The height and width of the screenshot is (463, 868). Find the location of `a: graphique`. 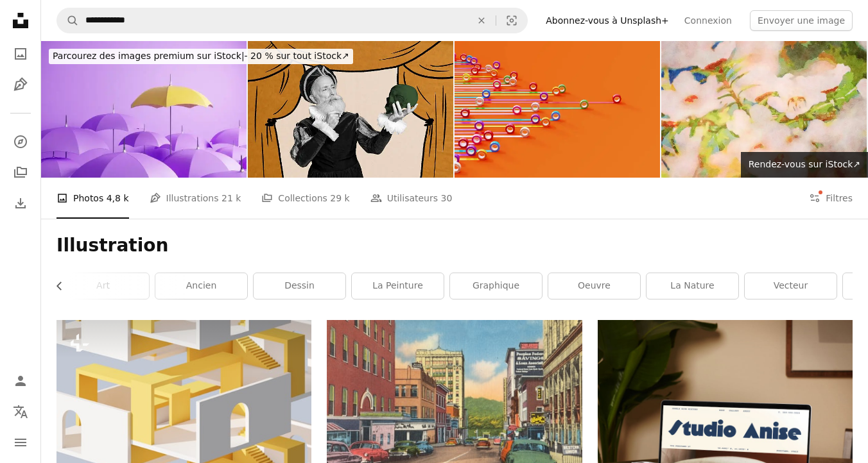

a: graphique is located at coordinates (495, 286).